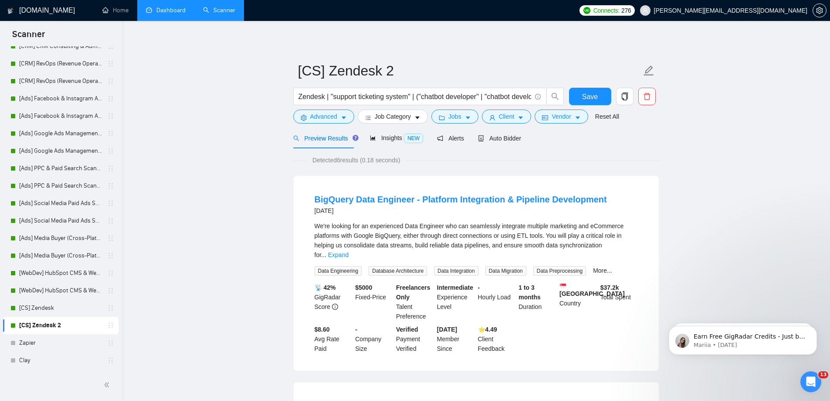 The width and height of the screenshot is (830, 401). What do you see at coordinates (561, 116) in the screenshot?
I see `button: idcardVendorcaret-down` at bounding box center [561, 116].